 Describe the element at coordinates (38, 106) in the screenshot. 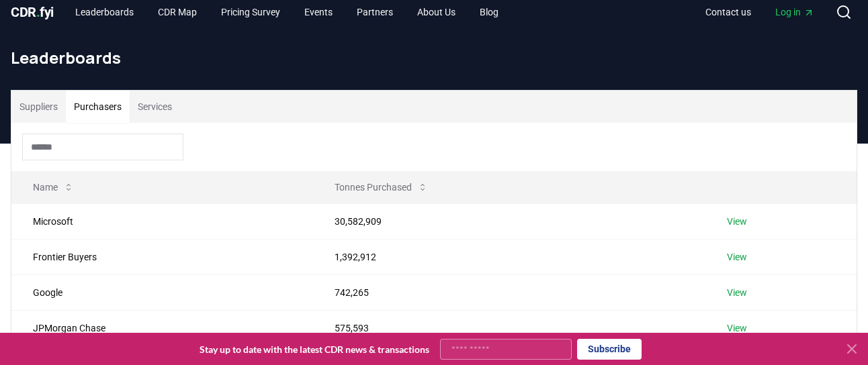

I see `button: Suppliers` at that location.